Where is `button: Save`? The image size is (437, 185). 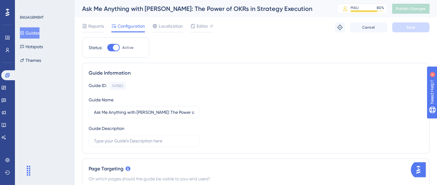
button: Save is located at coordinates (411, 27).